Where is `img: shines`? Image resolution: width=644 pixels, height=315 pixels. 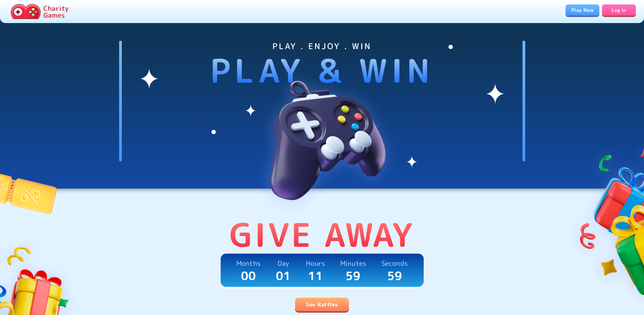 img: shines is located at coordinates (322, 106).